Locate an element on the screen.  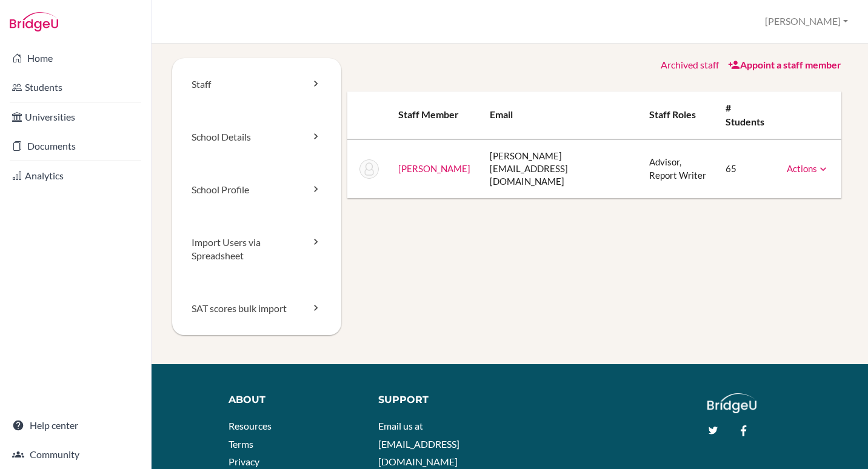
a: Appoint a staff member is located at coordinates (785, 64).